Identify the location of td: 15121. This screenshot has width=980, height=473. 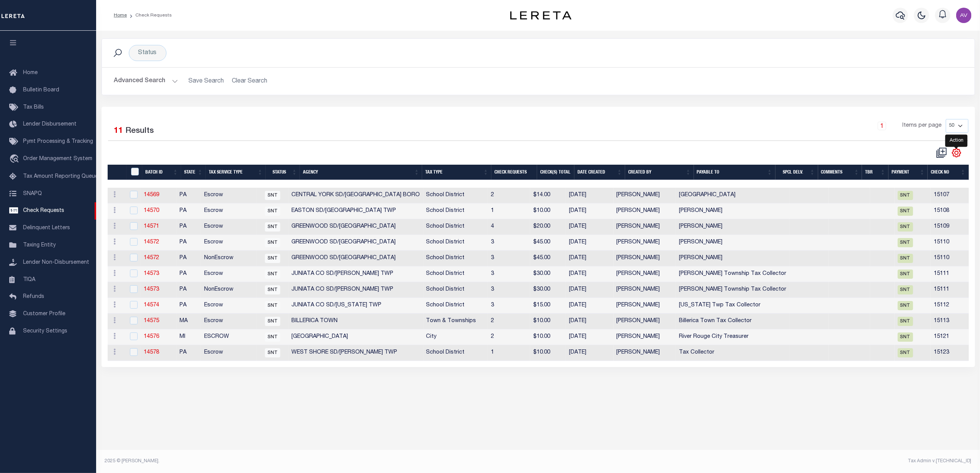
(949, 337).